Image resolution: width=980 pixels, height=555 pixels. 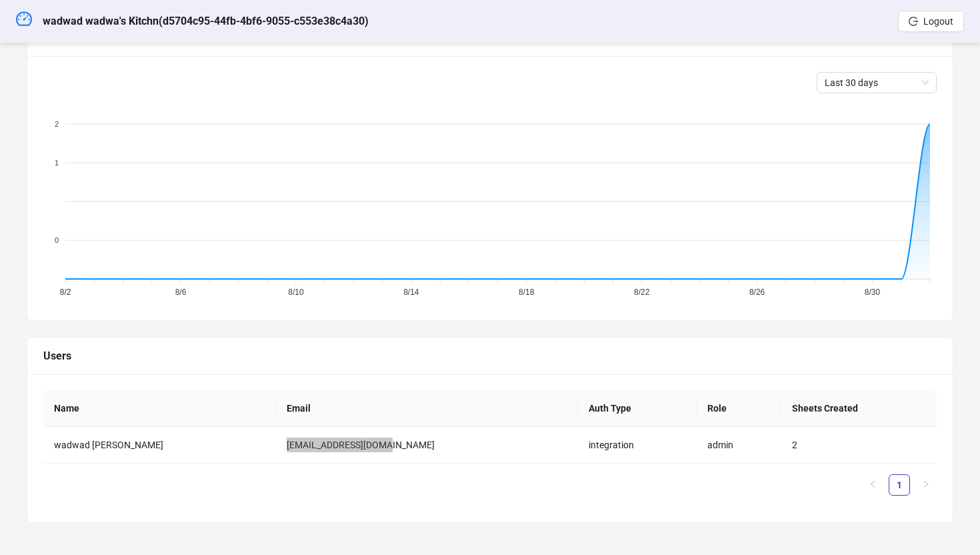 I want to click on span: dashboard, so click(x=24, y=19).